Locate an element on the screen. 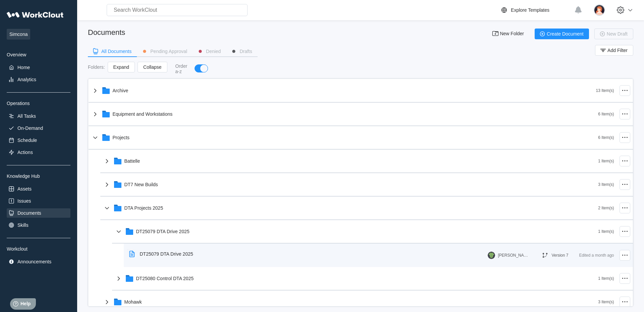 This screenshot has width=644, height=312. a: Analytics is located at coordinates (38, 80).